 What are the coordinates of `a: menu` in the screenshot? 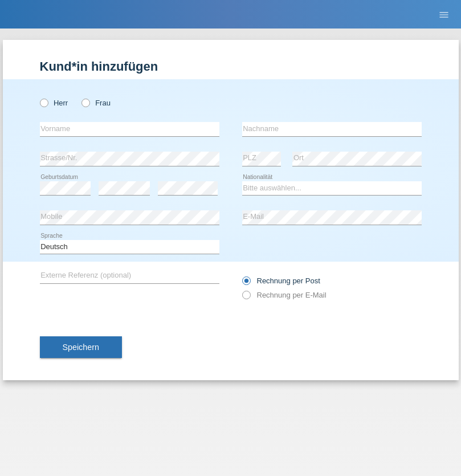 It's located at (444, 14).